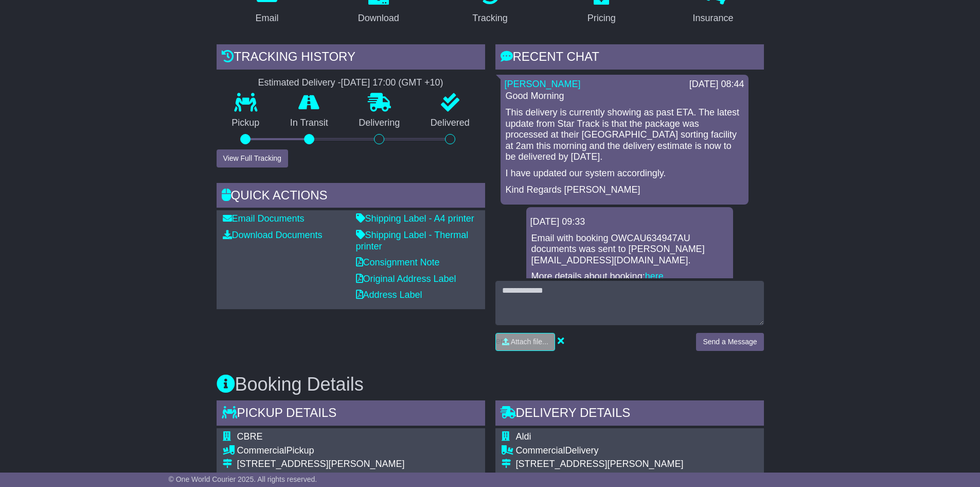 The width and height of the screenshot is (980, 487). I want to click on div: Tracking, so click(490, 18).